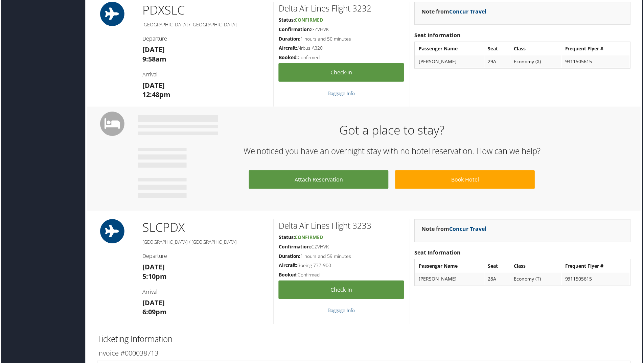 Image resolution: width=644 pixels, height=363 pixels. I want to click on h1: SLC PDX, so click(205, 228).